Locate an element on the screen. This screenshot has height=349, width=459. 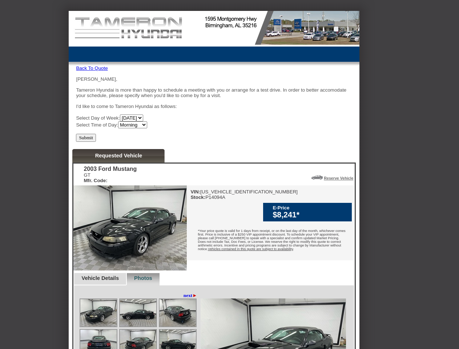
div: *Your price quote is valid for 1 days from receipt, or on the last day of the month, whichever co... is located at coordinates (271, 241).